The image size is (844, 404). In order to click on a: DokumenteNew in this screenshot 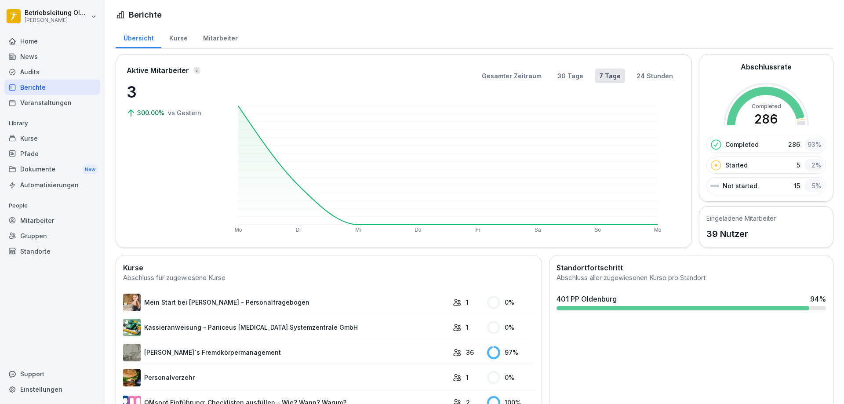, I will do `click(52, 169)`.